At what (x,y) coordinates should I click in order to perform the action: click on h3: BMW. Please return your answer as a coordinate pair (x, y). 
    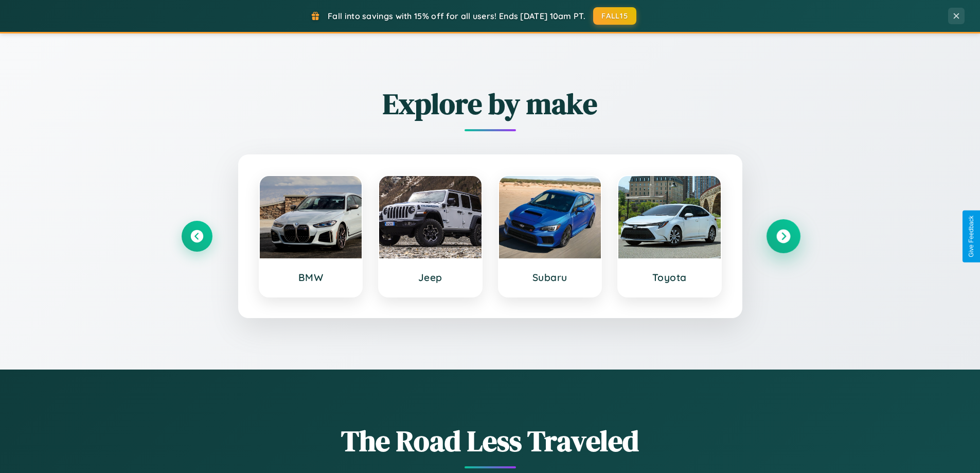
    Looking at the image, I should click on (311, 278).